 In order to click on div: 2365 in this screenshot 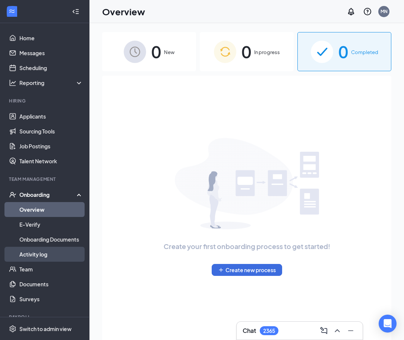, I will do `click(269, 331)`.